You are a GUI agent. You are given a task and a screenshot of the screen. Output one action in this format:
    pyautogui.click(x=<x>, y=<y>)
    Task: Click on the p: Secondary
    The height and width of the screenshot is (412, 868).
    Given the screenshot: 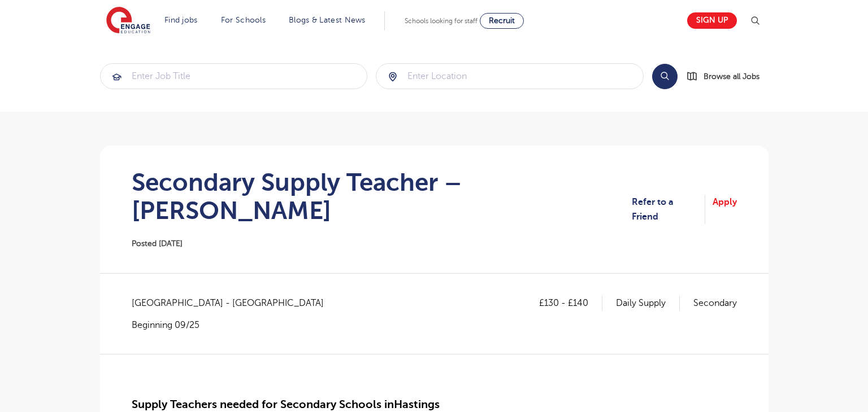 What is the action you would take?
    pyautogui.click(x=714, y=303)
    